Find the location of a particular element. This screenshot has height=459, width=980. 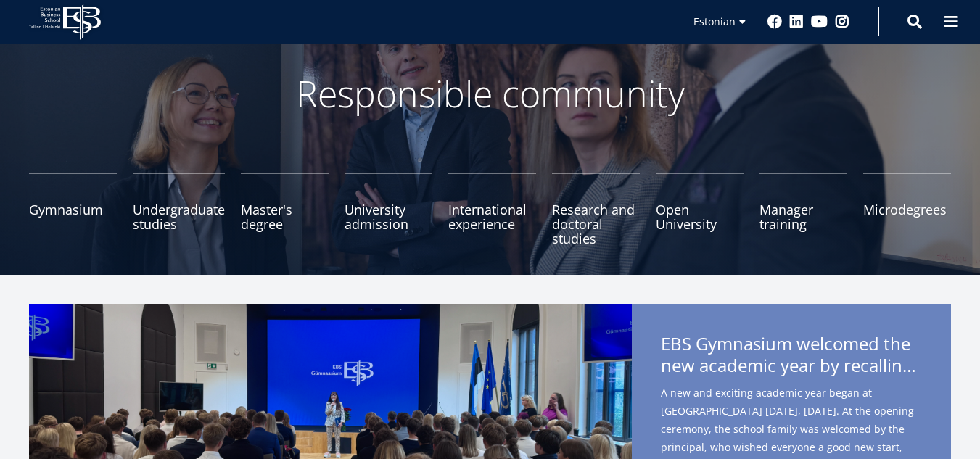

a: Master's degree is located at coordinates (284, 210).